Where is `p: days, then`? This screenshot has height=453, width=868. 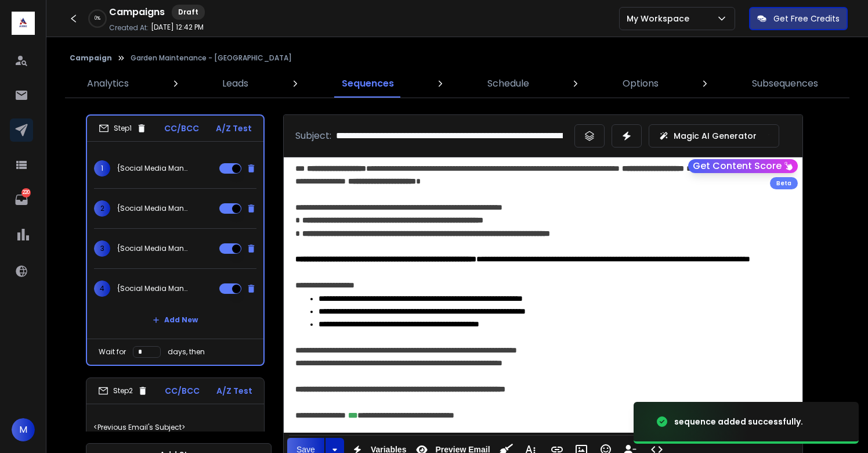
p: days, then is located at coordinates (186, 352).